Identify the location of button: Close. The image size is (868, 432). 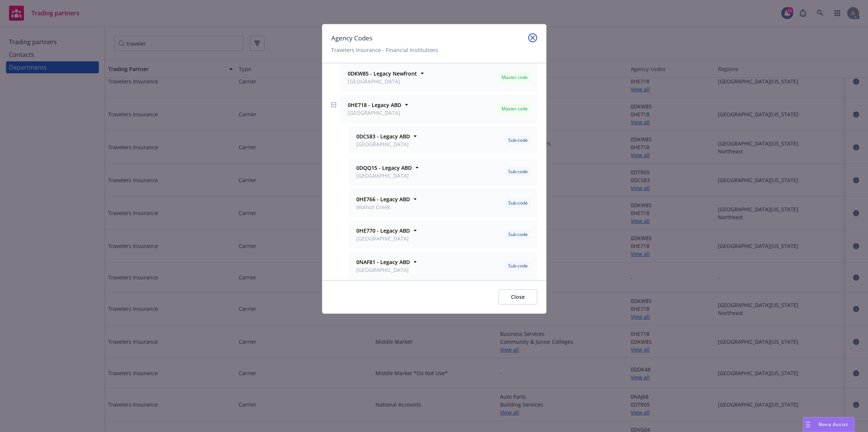
(518, 297).